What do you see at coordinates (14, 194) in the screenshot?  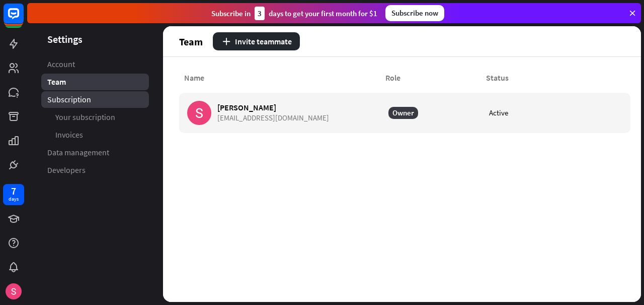 I see `a: 7 days` at bounding box center [14, 194].